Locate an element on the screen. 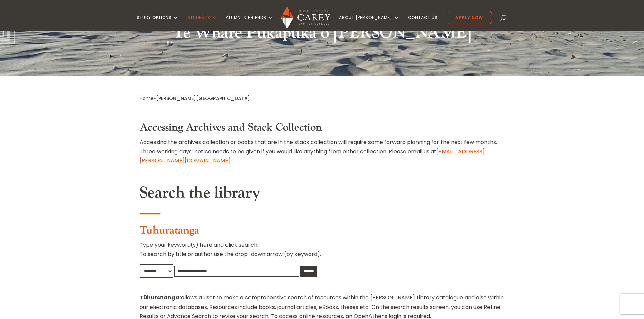  a: Apply Now is located at coordinates (469, 18).